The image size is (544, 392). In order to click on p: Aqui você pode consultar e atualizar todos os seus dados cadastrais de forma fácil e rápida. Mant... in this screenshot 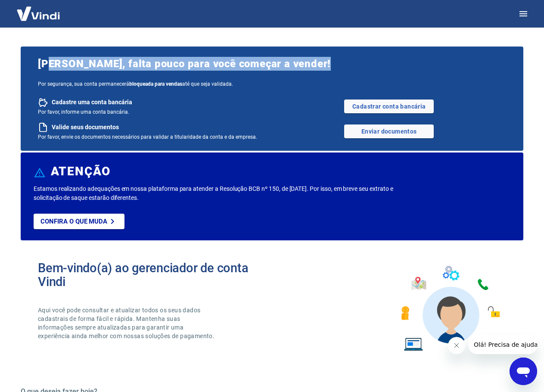, I will do `click(127, 323)`.